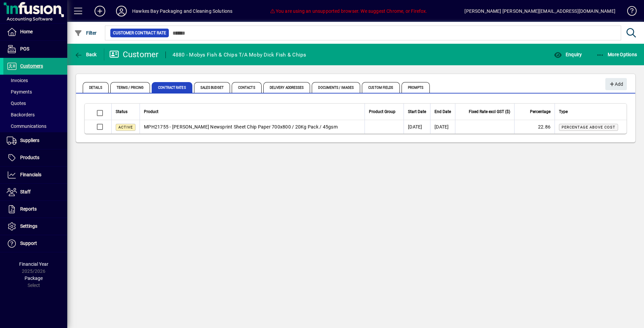 This screenshot has width=644, height=328. What do you see at coordinates (247, 87) in the screenshot?
I see `span: Contacts` at bounding box center [247, 87].